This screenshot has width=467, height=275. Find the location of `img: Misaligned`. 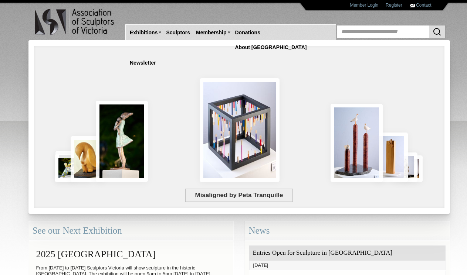

img: Misaligned is located at coordinates (240, 130).